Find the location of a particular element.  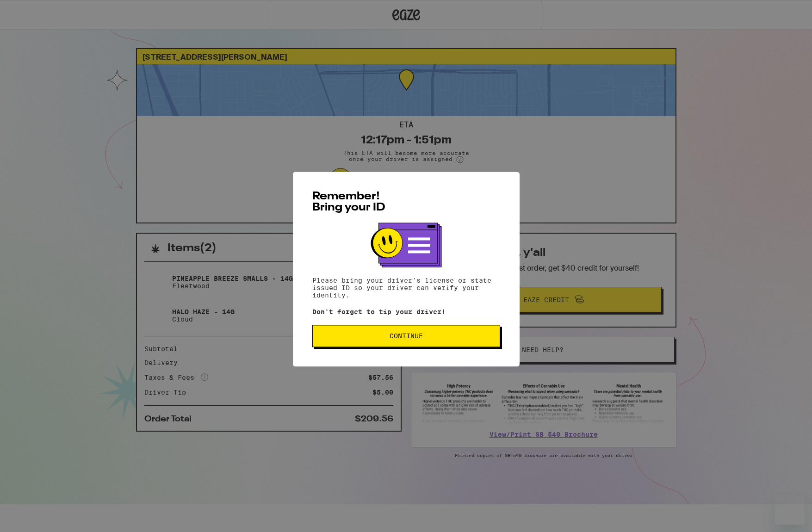

span: Continue is located at coordinates (406, 333).